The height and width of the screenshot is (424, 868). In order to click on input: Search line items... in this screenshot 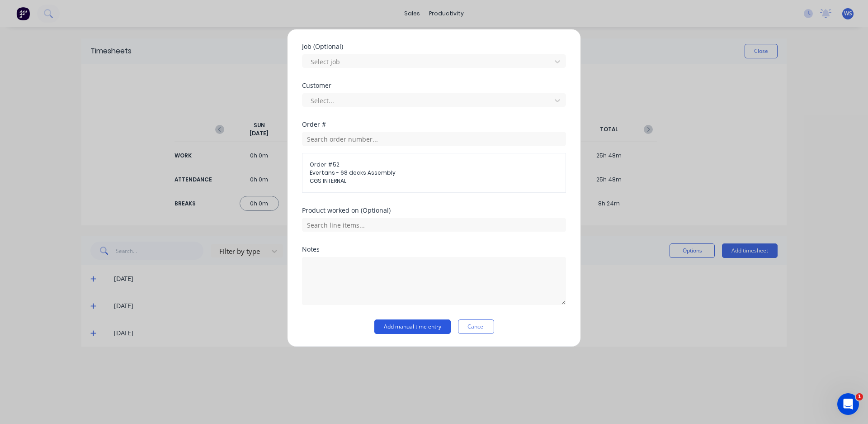, I will do `click(434, 225)`.